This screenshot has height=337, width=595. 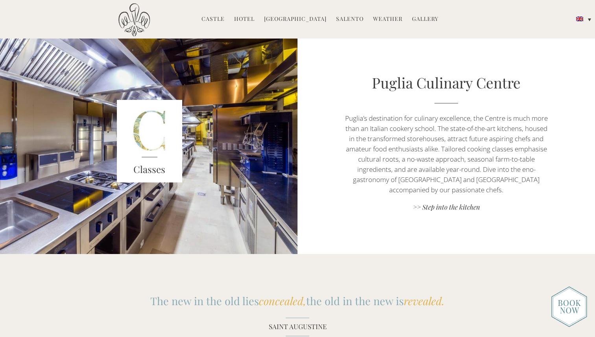 I want to click on a: Castle, so click(x=213, y=19).